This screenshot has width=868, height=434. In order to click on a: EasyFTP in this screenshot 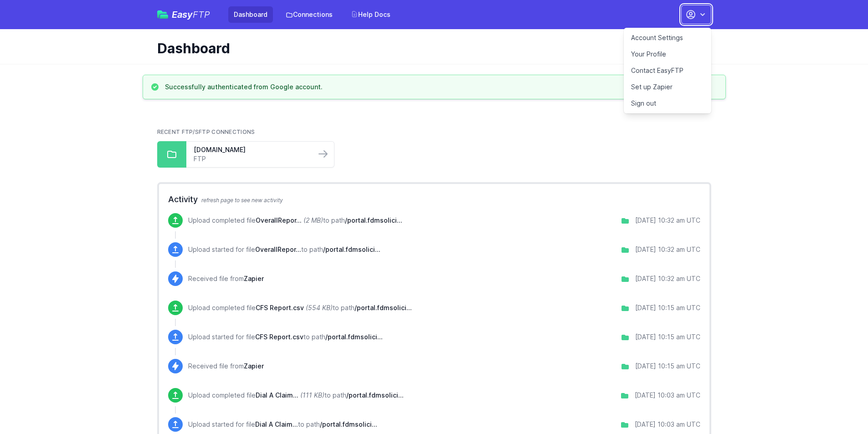, I will do `click(184, 14)`.